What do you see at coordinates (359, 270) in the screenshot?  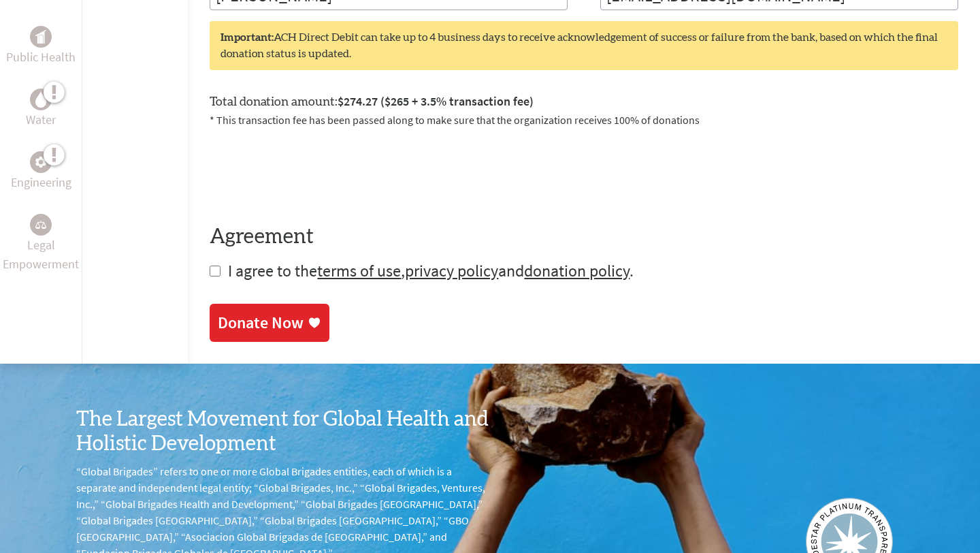 I see `a: terms of use` at bounding box center [359, 270].